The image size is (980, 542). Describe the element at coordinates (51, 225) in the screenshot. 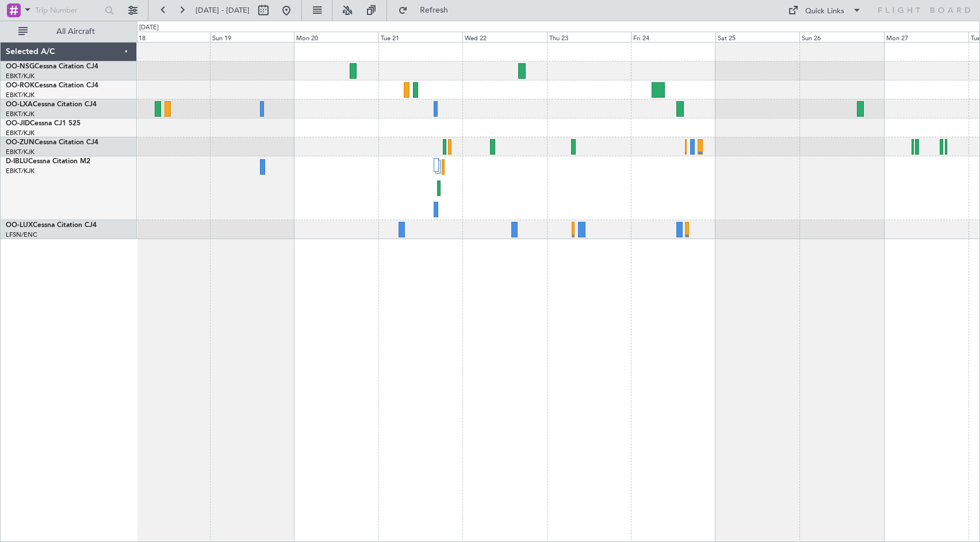

I see `a: OO-LUXCessna Citation CJ4` at that location.